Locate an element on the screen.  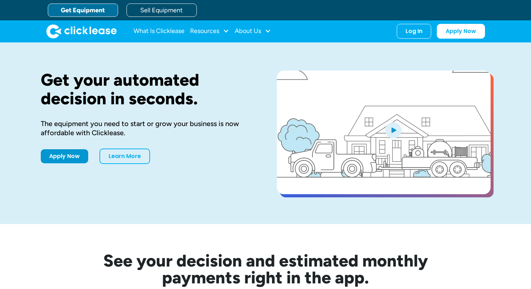
div: Log In is located at coordinates (414, 31).